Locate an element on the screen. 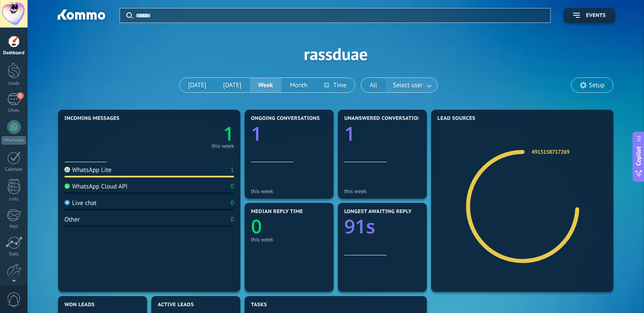 Image resolution: width=644 pixels, height=313 pixels. span: Setup is located at coordinates (596, 86).